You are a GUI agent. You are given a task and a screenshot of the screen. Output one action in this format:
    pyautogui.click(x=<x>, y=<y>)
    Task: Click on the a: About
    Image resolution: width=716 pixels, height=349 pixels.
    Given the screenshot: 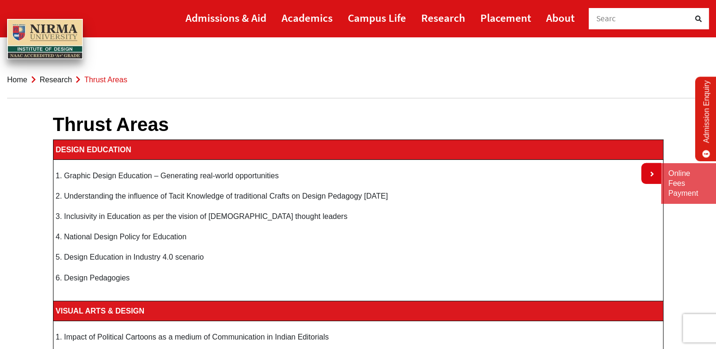 What is the action you would take?
    pyautogui.click(x=561, y=18)
    